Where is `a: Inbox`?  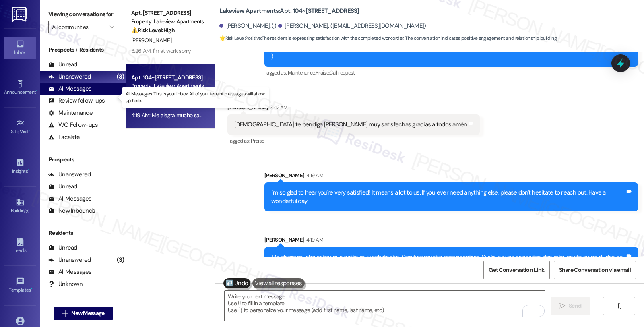
a: Inbox is located at coordinates (20, 48).